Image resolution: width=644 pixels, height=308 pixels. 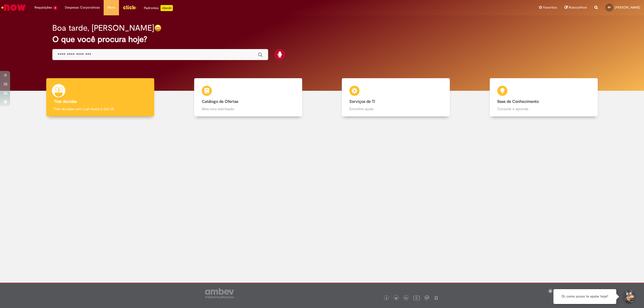 What do you see at coordinates (406, 298) in the screenshot?
I see `img: logo_footer_linkedin.png` at bounding box center [406, 298].